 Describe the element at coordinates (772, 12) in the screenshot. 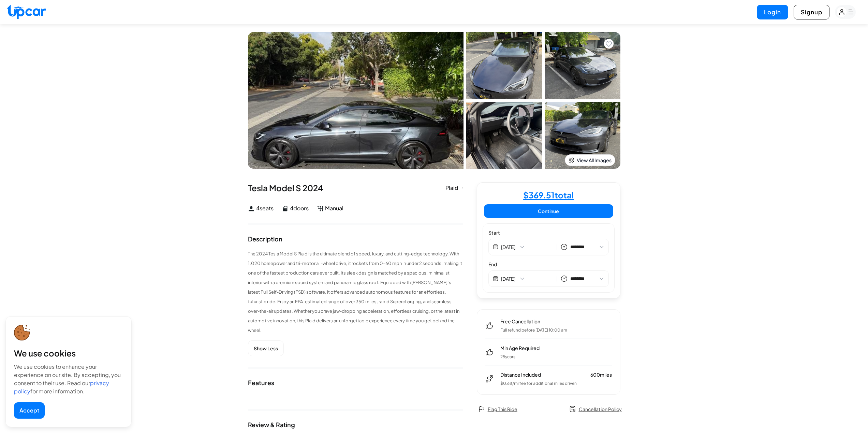

I see `button: Login` at that location.